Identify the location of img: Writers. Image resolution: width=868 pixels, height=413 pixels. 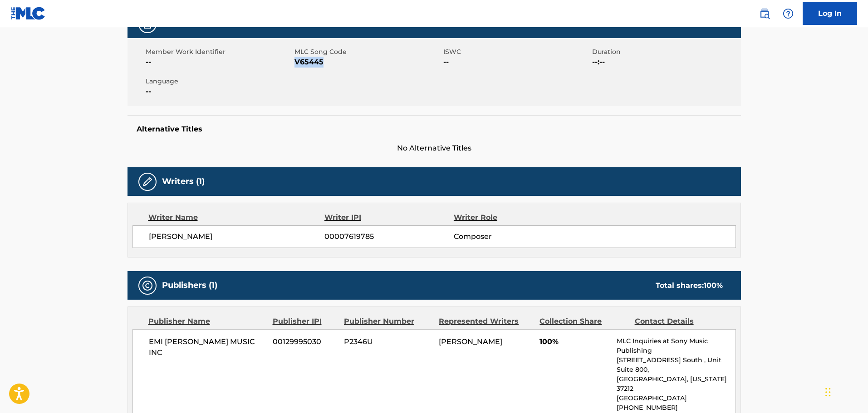
(148, 182).